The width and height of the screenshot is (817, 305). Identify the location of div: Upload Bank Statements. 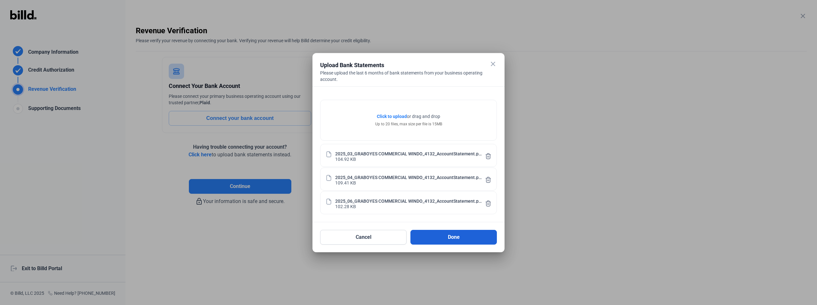
(400, 65).